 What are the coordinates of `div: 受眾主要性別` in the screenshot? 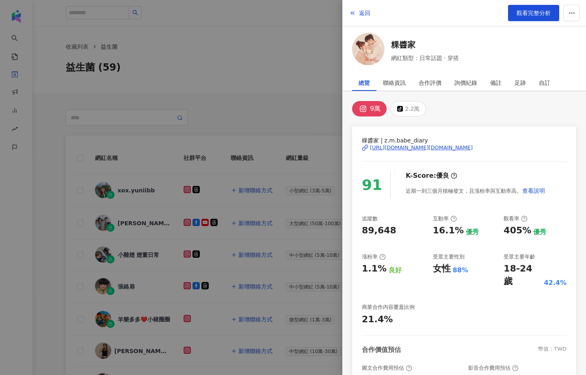 It's located at (449, 257).